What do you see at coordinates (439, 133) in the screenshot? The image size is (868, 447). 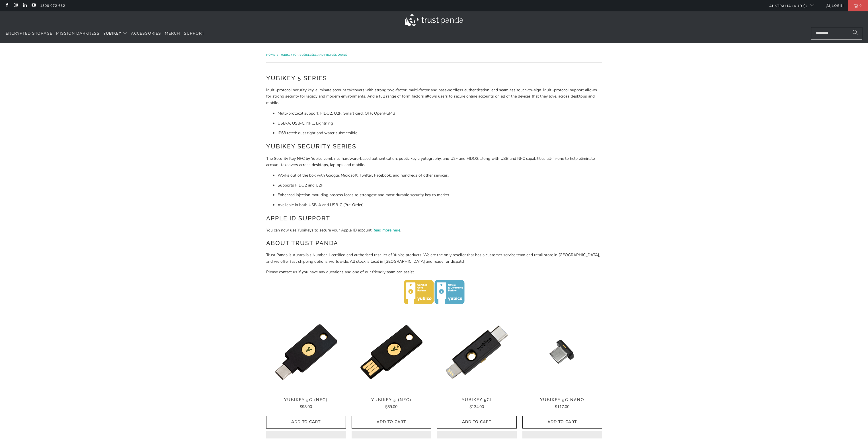 I see `li: IP68 rated: dust tight and water submersible` at bounding box center [439, 133].